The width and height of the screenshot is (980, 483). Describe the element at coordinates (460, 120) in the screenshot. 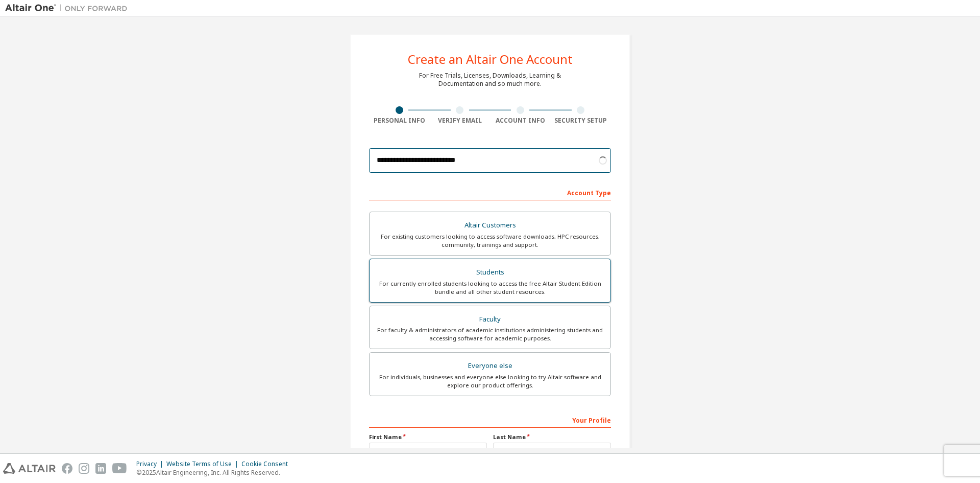

I see `div: Verify Email` at that location.